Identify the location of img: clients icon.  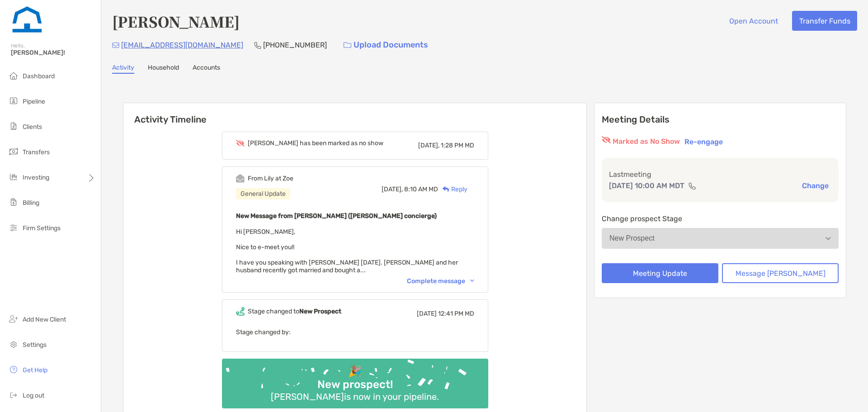
(13, 126).